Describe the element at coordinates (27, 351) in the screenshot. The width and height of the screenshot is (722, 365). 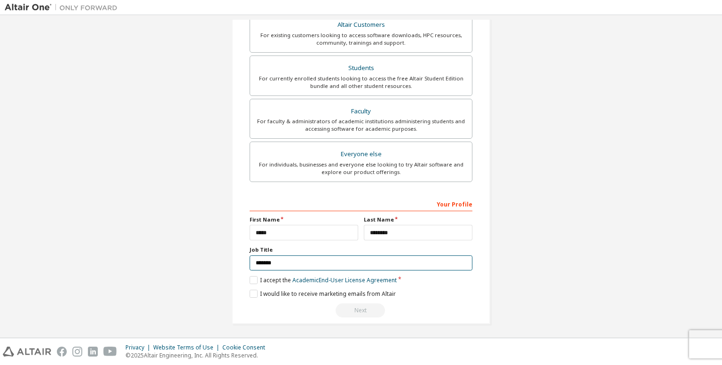
I see `img: altair_logo.svg` at that location.